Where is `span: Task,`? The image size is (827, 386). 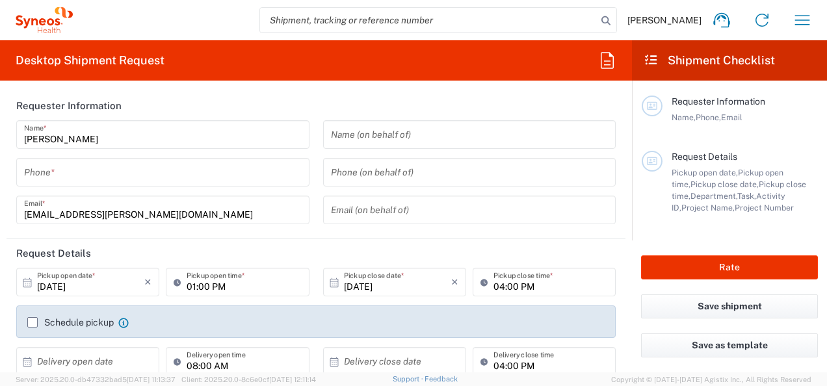
span: Task, is located at coordinates (746, 196).